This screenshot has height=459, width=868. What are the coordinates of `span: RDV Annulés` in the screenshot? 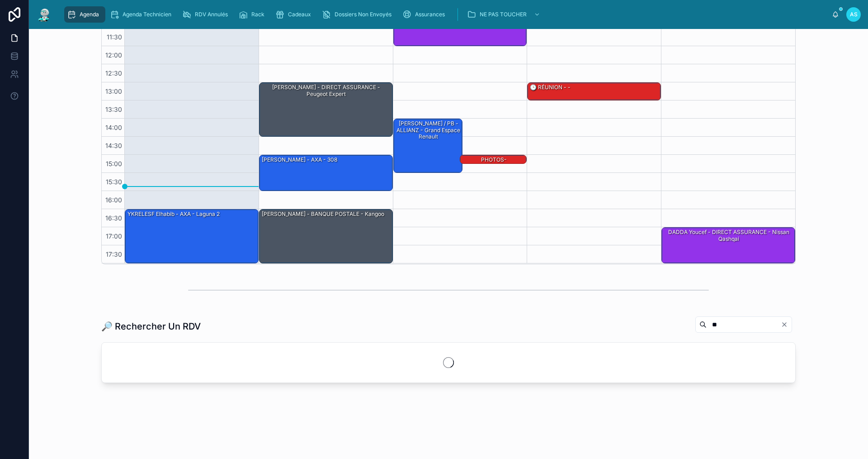 It's located at (212, 15).